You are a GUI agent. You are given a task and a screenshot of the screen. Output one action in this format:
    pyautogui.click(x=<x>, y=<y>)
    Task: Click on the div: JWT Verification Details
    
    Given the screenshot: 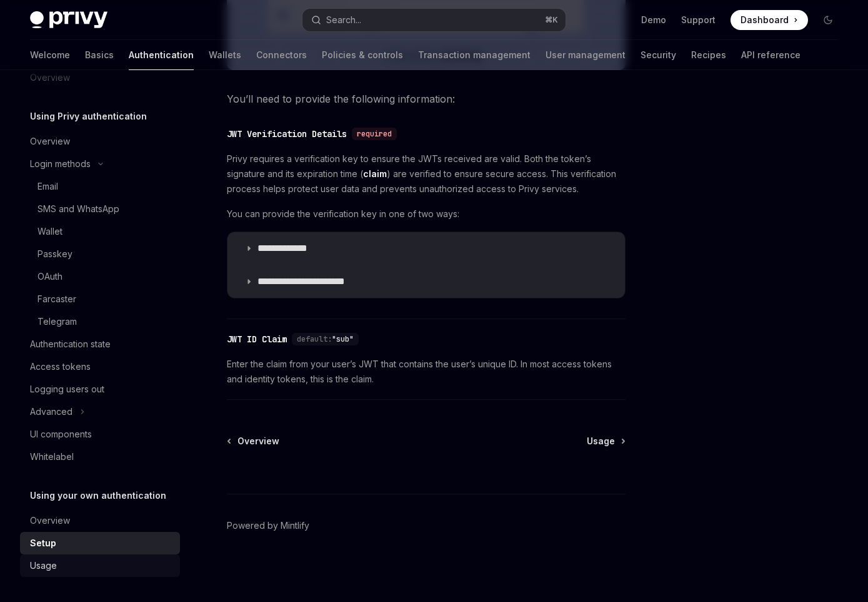 What is the action you would take?
    pyautogui.click(x=287, y=134)
    